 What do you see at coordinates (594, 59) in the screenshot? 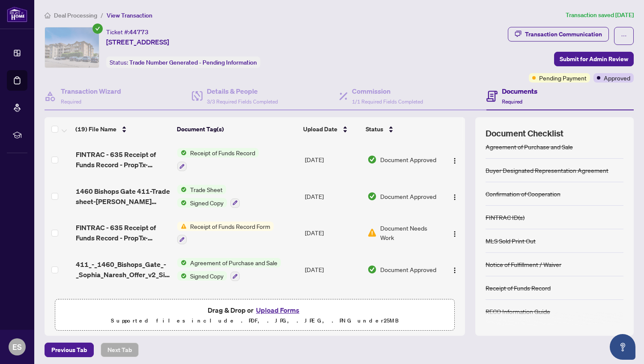
I see `span: Submit for Admin Review` at bounding box center [594, 59].